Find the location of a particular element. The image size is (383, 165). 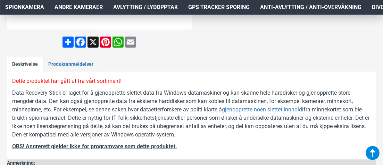

span: Anti-avlytting / Anti-overvåkning is located at coordinates (311, 7).